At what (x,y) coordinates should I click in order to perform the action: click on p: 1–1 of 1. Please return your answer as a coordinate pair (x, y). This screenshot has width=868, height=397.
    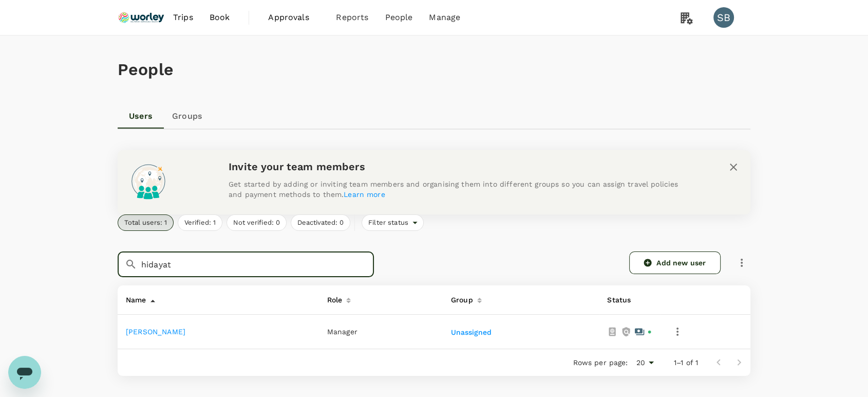
    Looking at the image, I should click on (686, 363).